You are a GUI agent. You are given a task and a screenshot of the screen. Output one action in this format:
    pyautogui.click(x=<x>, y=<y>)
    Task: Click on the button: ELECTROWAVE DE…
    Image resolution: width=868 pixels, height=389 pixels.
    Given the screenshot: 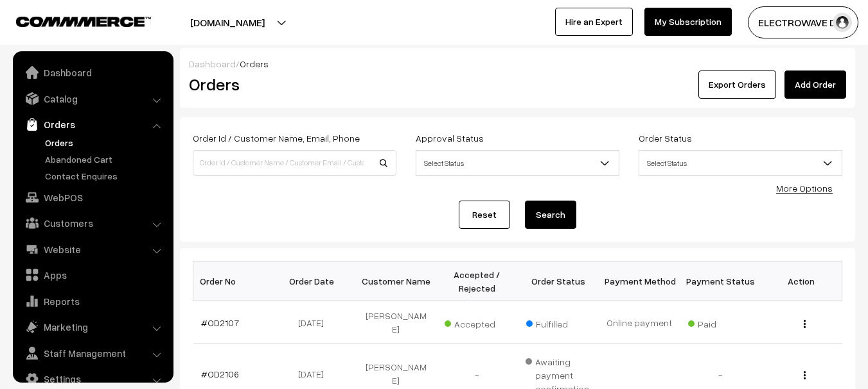 What is the action you would take?
    pyautogui.click(x=803, y=22)
    